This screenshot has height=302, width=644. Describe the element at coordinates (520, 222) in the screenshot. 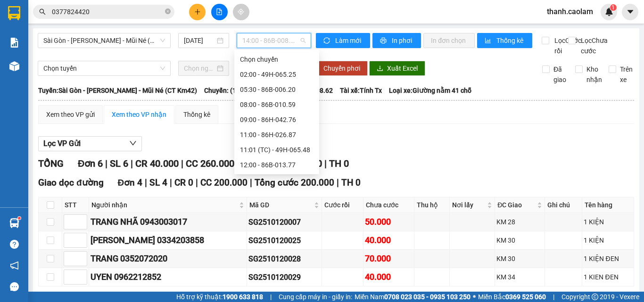

I see `div: KM 28` at that location.